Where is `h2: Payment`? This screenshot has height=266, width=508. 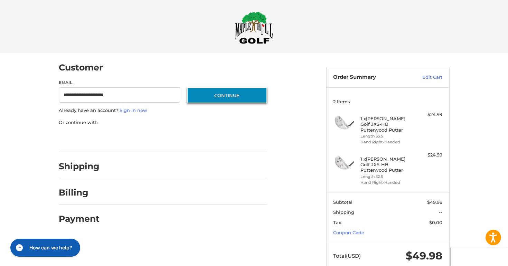 h2: Payment is located at coordinates (79, 219).